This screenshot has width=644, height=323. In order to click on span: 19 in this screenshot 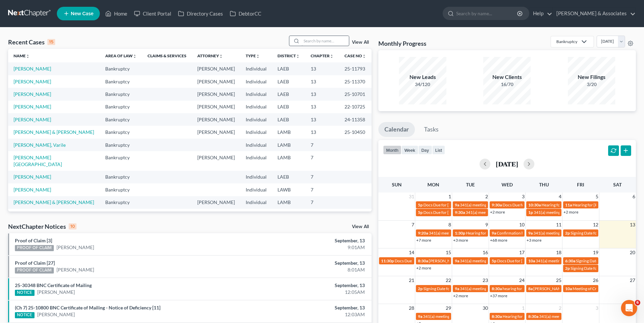, I will do `click(596, 252)`.